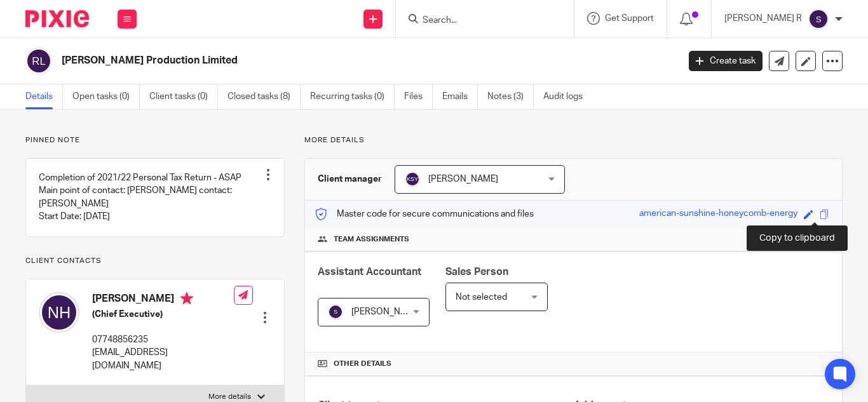 Image resolution: width=868 pixels, height=402 pixels. Describe the element at coordinates (363, 364) in the screenshot. I see `span: Other details` at that location.